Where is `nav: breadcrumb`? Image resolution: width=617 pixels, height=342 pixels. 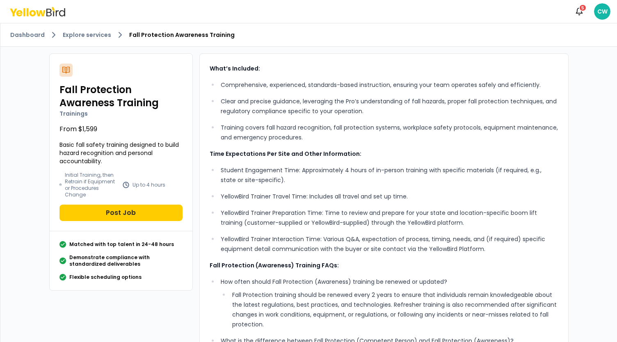 nav: breadcrumb is located at coordinates (309, 35).